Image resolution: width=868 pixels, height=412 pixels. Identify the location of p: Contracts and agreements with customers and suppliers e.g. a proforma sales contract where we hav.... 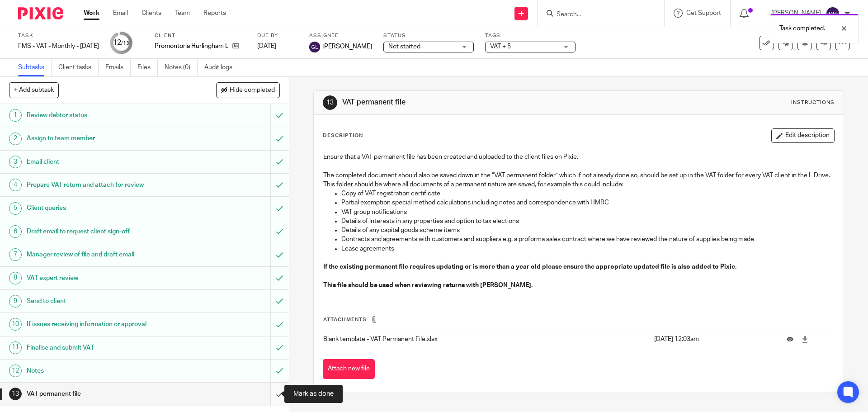
(587, 240).